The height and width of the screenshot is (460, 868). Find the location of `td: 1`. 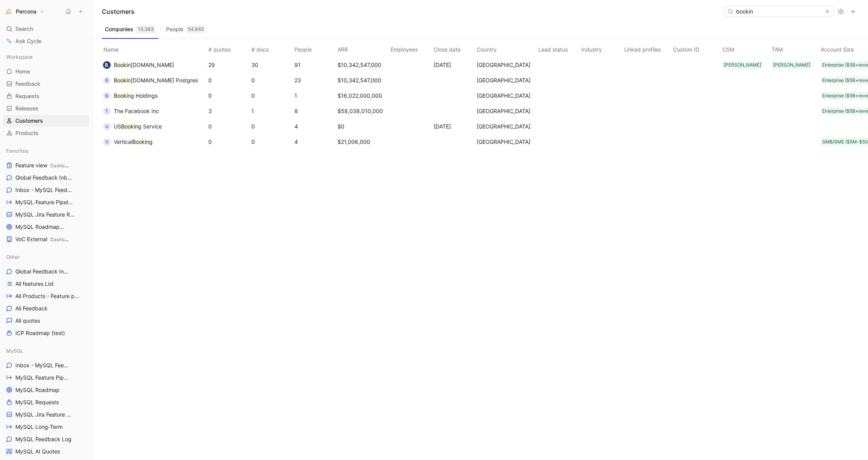

td: 1 is located at coordinates (314, 96).